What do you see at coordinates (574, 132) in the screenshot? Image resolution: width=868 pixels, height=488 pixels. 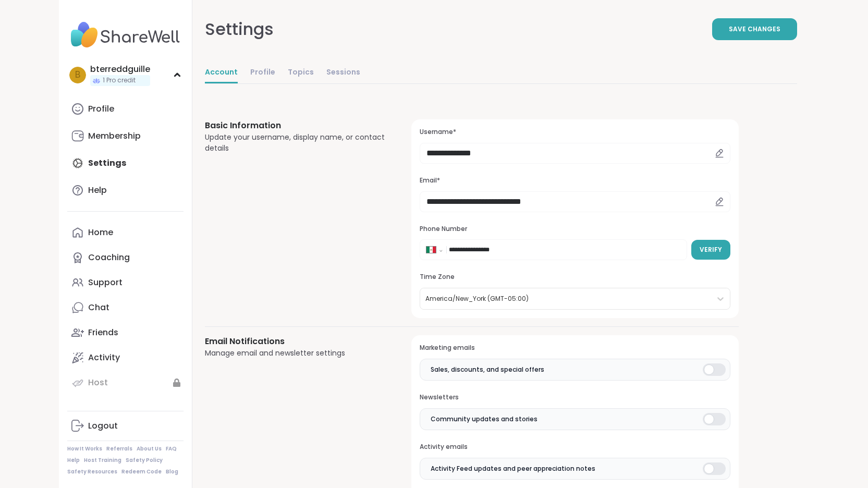 I see `h3: Username*` at bounding box center [574, 132].